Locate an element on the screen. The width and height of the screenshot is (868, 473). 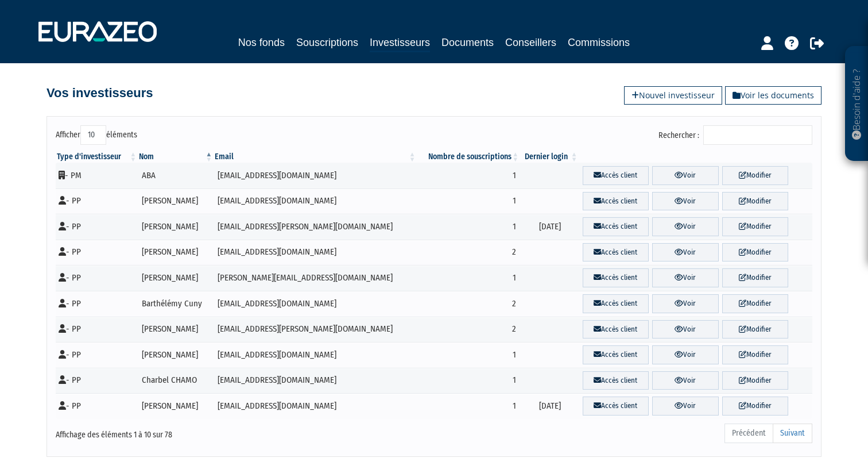
th: Type d'investisseur : activer pour trier la colonne par ordre croissant is located at coordinates (97, 157).